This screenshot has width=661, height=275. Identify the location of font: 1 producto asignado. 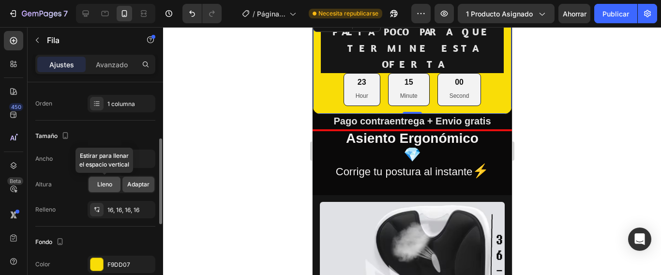
(499, 14).